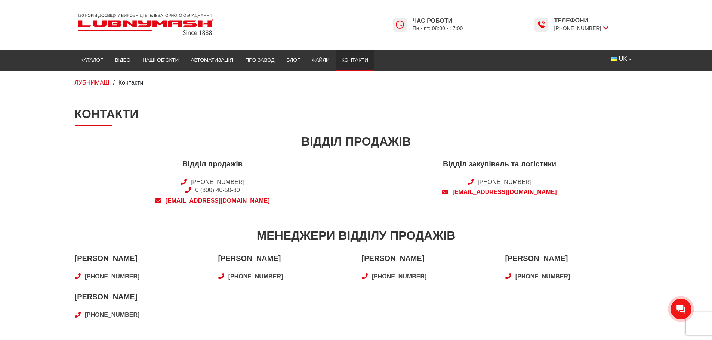  I want to click on button: UK, so click(621, 59).